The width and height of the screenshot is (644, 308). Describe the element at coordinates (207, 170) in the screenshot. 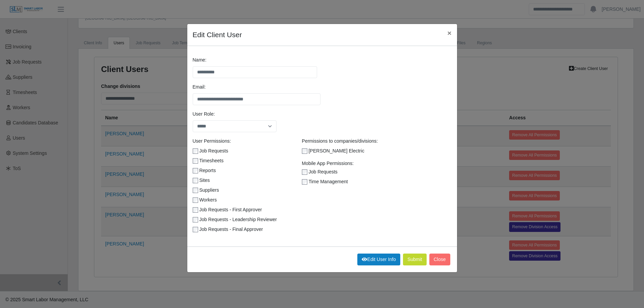

I see `label: Reports` at that location.